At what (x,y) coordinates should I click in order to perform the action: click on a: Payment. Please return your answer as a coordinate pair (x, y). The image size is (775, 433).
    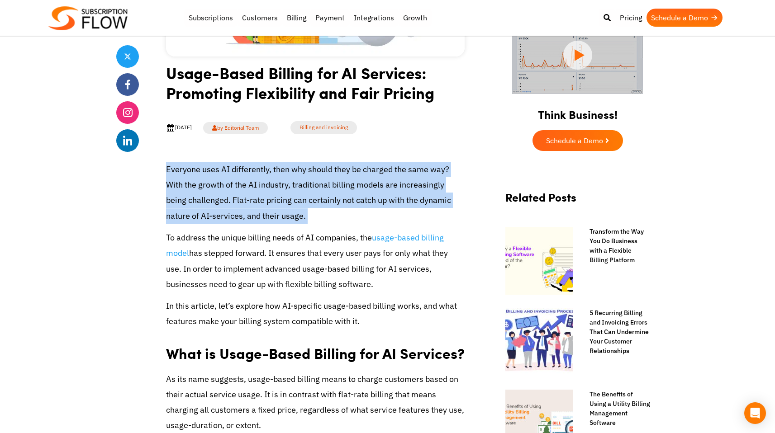
    Looking at the image, I should click on (330, 18).